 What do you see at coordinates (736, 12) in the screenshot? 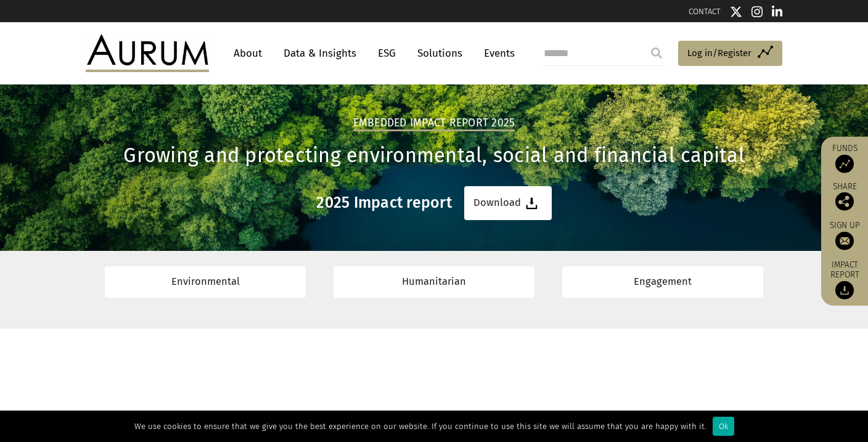
I see `img: Twitter icon` at bounding box center [736, 12].